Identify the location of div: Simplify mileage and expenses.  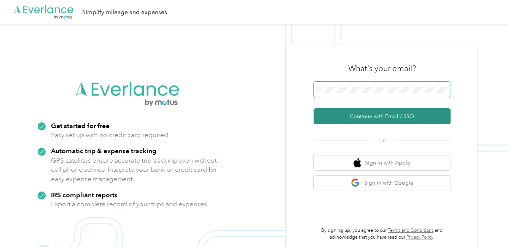
(124, 12).